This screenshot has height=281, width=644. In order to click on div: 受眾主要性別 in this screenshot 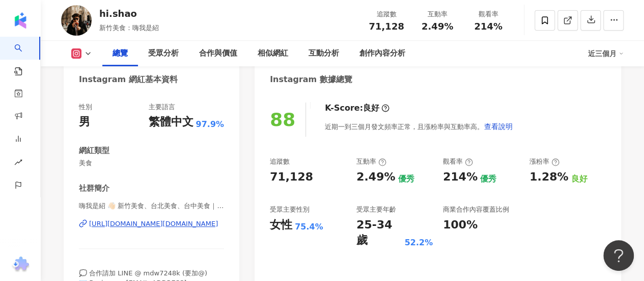, I will do `click(290, 209)`.